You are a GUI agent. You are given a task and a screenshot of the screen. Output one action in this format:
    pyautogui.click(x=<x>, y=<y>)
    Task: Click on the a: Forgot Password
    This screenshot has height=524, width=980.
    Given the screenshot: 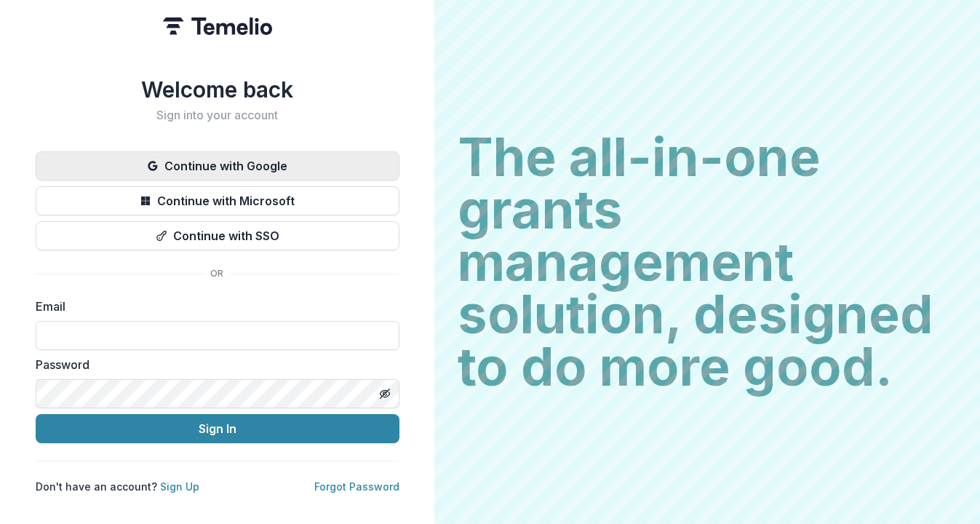 What is the action you would take?
    pyautogui.click(x=356, y=486)
    